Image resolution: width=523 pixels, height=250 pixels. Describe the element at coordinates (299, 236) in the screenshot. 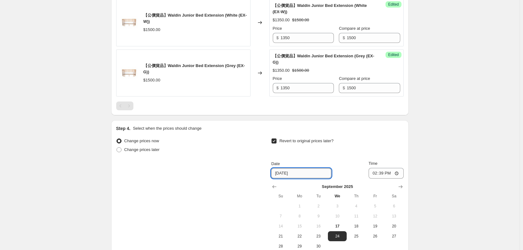

I see `span: 22` at that location.